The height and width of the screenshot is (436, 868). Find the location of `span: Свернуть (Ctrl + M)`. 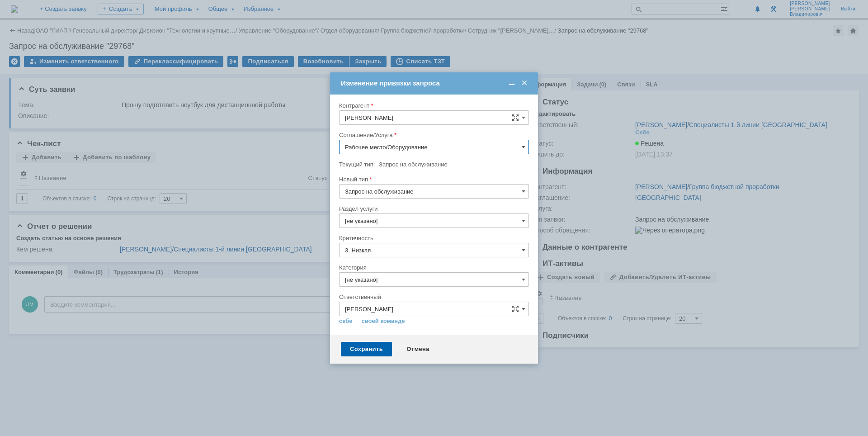

span: Свернуть (Ctrl + M) is located at coordinates (512, 83).